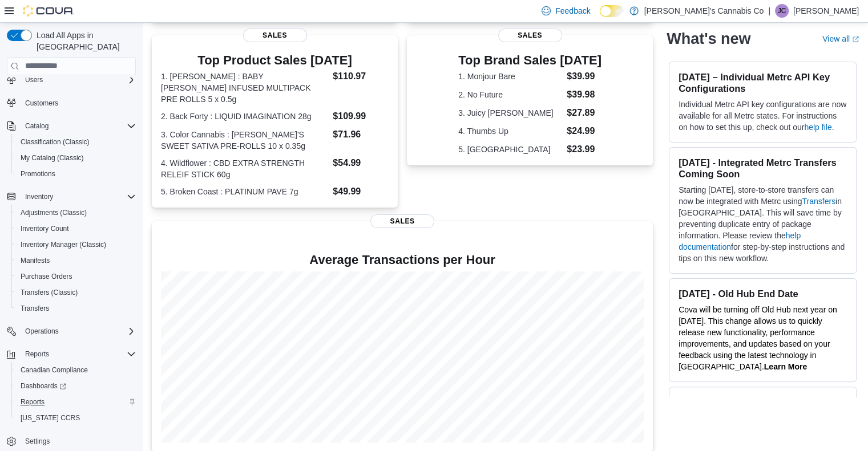 The width and height of the screenshot is (868, 451). Describe the element at coordinates (63, 245) in the screenshot. I see `a: Inventory Manager (Classic)` at that location.